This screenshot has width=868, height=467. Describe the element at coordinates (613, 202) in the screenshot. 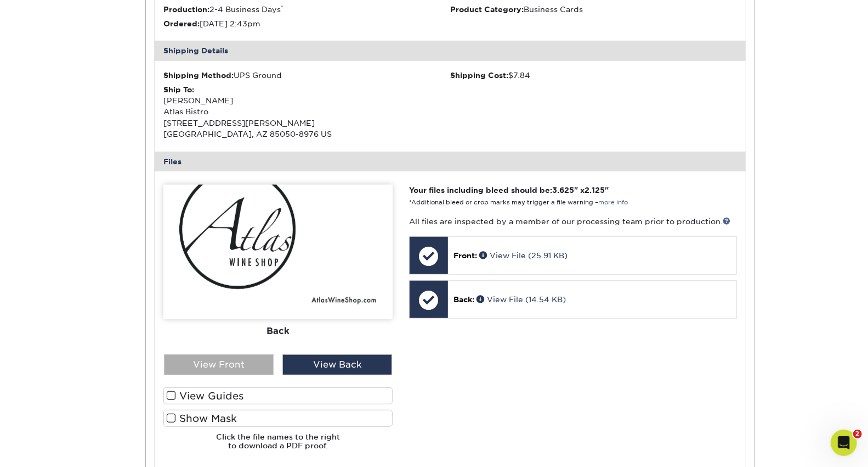

I see `a: more info` at that location.